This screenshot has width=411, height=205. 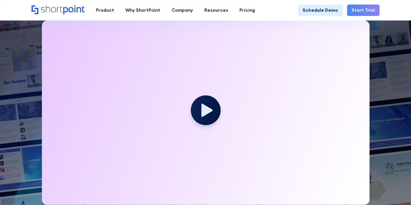 What do you see at coordinates (216, 10) in the screenshot?
I see `div: Resources` at bounding box center [216, 10].